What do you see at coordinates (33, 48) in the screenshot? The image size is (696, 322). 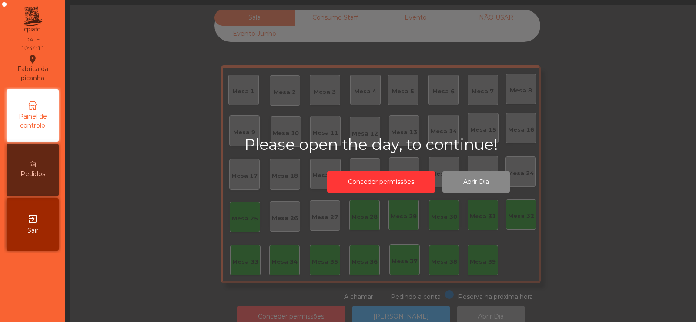 I see `div: 10:44:11` at bounding box center [33, 48].